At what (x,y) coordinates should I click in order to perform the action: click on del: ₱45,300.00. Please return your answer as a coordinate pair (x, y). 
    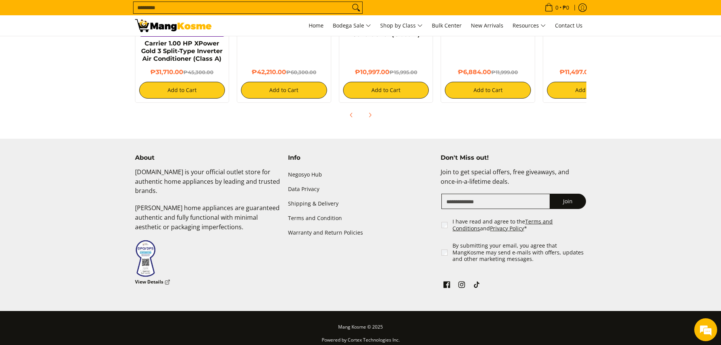
    Looking at the image, I should click on (198, 72).